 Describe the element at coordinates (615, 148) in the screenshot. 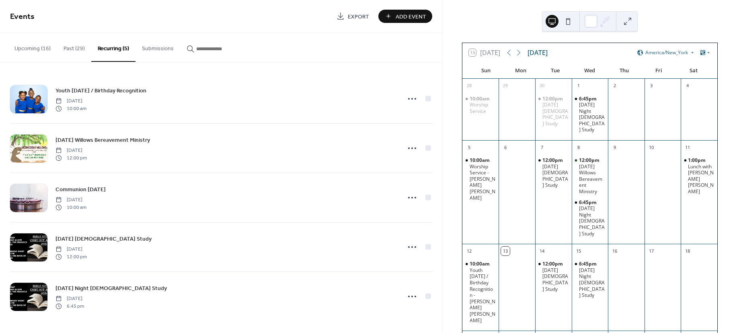

I see `div: 9` at that location.